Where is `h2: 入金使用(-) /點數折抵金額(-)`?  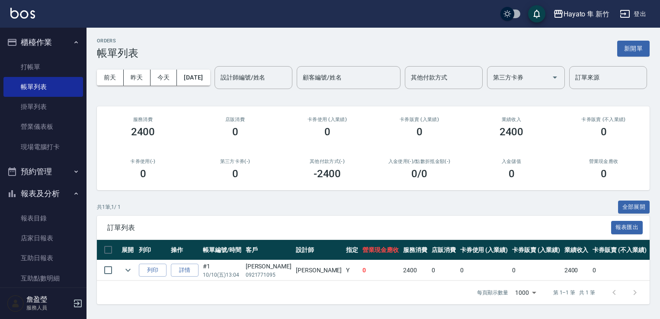
h2: 入金使用(-) /點數折抵金額(-) is located at coordinates (419, 161).